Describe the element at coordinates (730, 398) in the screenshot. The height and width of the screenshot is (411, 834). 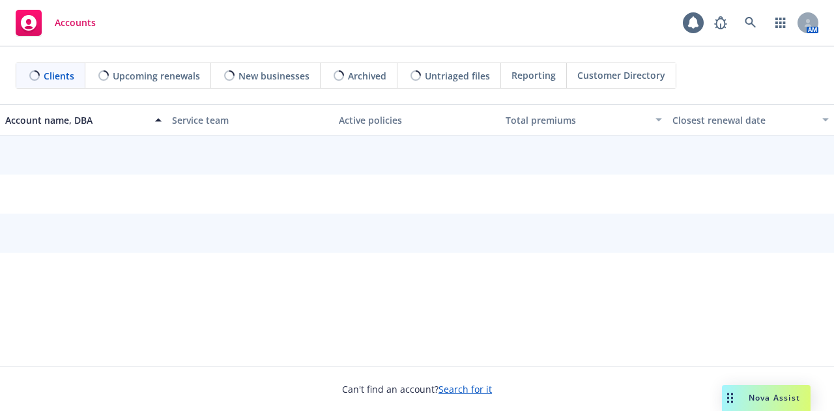
I see `div: Drag to move` at that location.